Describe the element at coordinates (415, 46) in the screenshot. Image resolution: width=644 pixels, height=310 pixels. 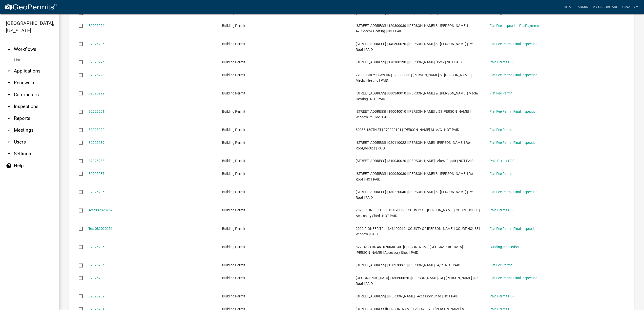
I see `span: 73175 225TH ST | 140500070 | TOUPIN,PHILIPPE G & | MELLISA L TOUPIN | Re-Roof | PAID` at that location.